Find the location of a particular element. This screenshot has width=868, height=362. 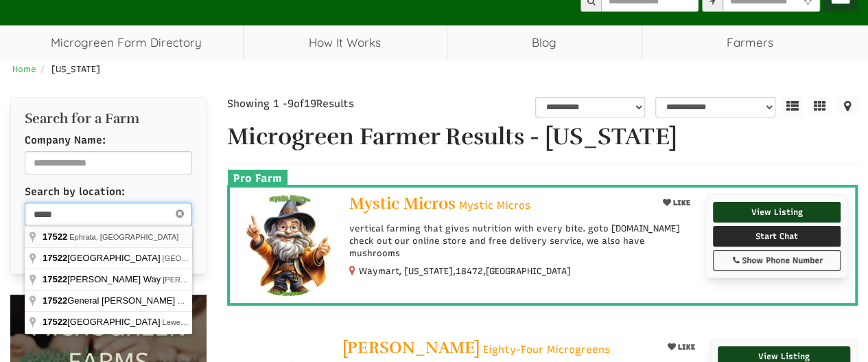

a: Mystic Micros Mystic Micros is located at coordinates (499, 205).